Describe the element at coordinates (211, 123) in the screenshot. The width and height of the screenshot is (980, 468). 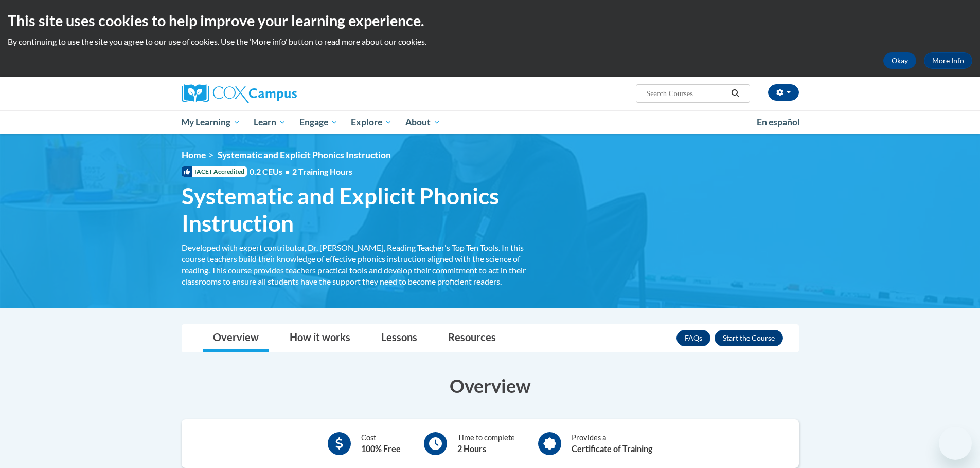
I see `a: My Learning` at that location.